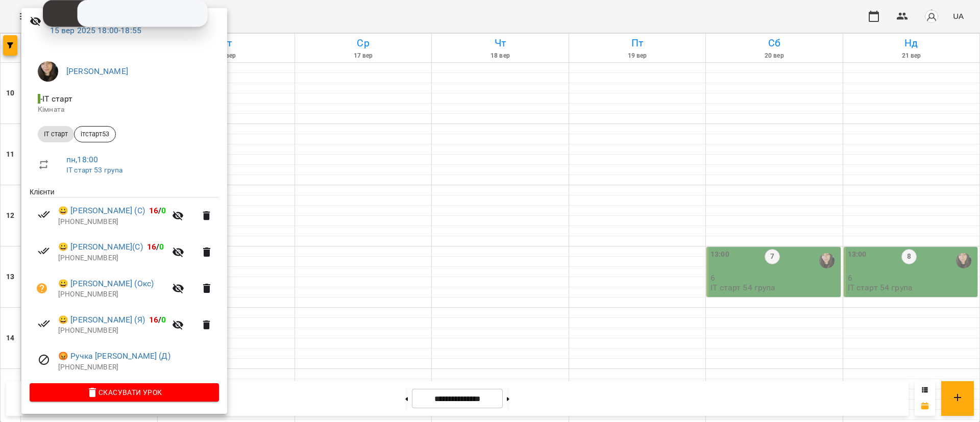 The height and width of the screenshot is (422, 980). I want to click on button: Скасувати Урок, so click(124, 392).